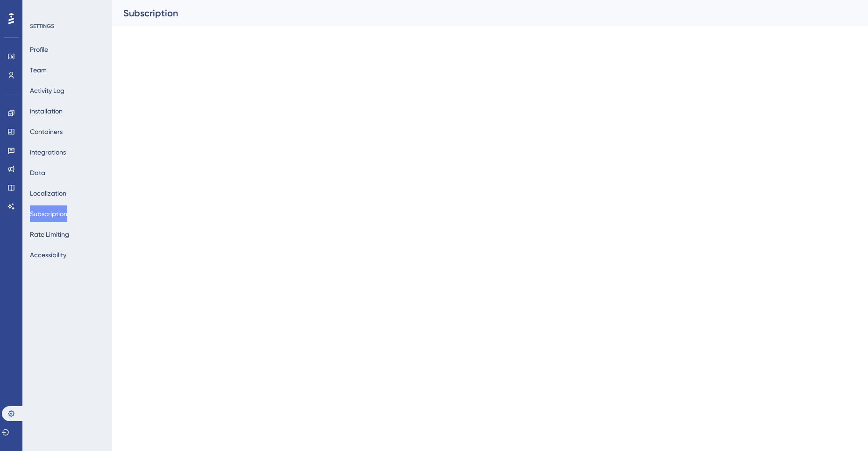 Image resolution: width=868 pixels, height=451 pixels. I want to click on button: Containers, so click(46, 132).